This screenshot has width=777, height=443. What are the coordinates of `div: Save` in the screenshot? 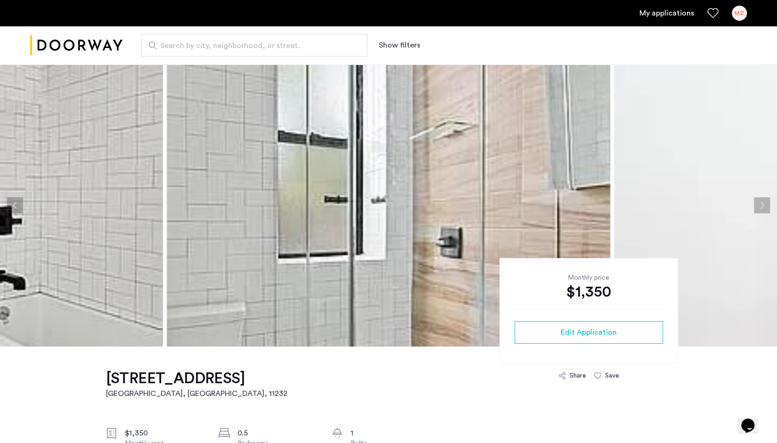 It's located at (612, 376).